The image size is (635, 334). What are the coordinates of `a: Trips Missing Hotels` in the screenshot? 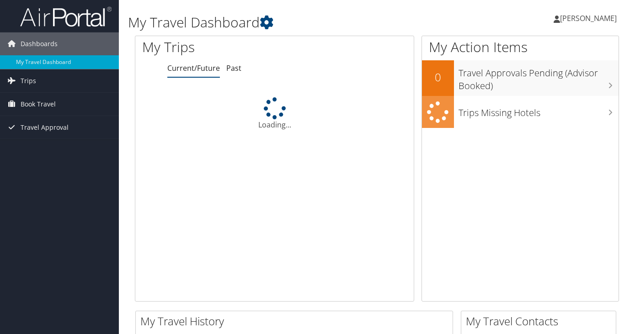 It's located at (520, 112).